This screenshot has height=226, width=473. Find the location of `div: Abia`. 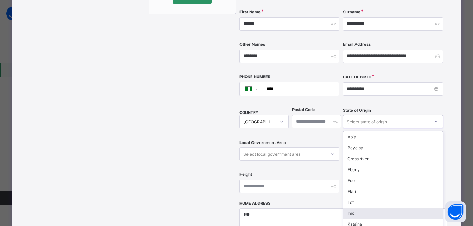

div: Abia is located at coordinates (393, 137).